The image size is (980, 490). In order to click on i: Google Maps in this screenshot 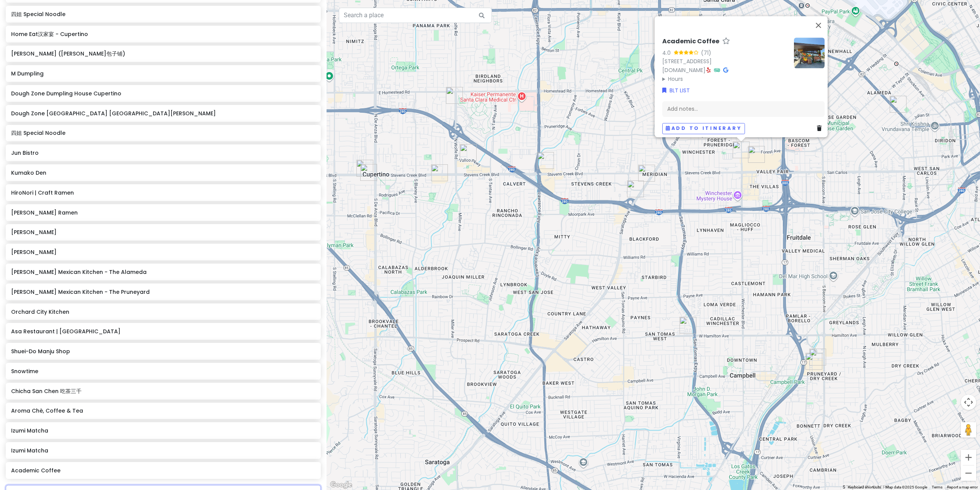, I will do `click(725, 70)`.